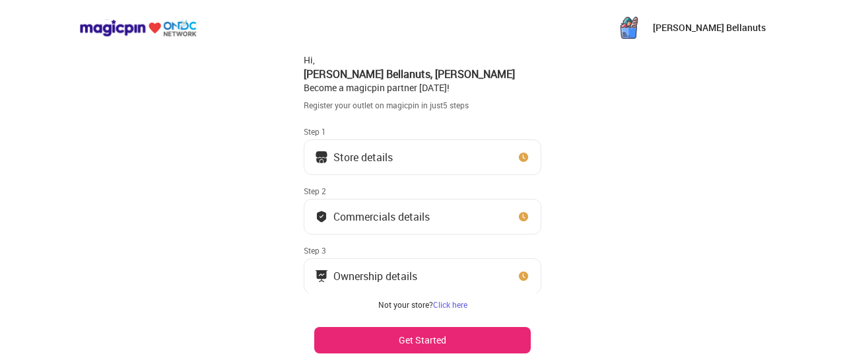  I want to click on div: Commercials details, so click(382, 217).